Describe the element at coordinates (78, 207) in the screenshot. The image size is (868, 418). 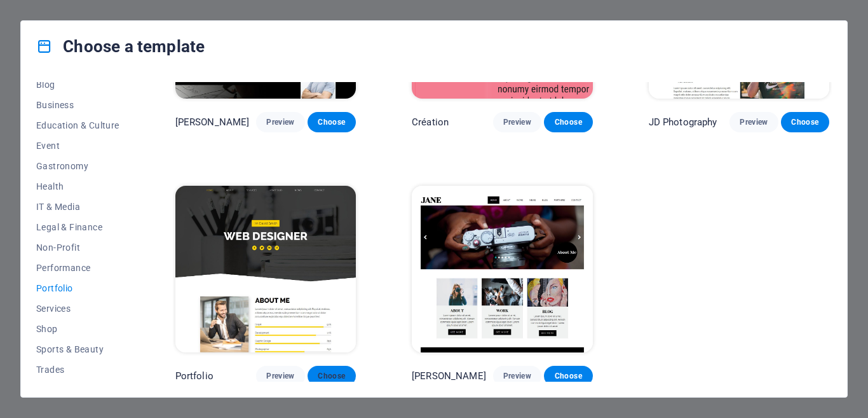
I see `button: IT & Media` at that location.